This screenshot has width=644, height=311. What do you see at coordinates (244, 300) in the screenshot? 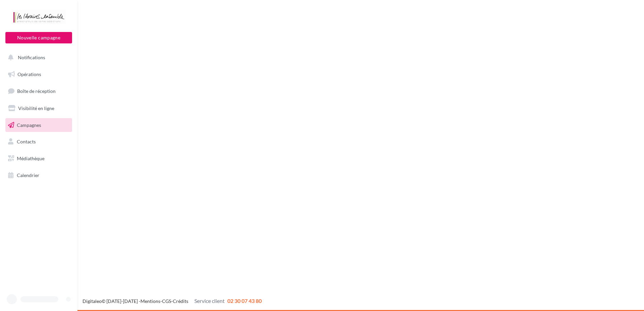
I see `span: 02 30 07 43 80` at bounding box center [244, 300].